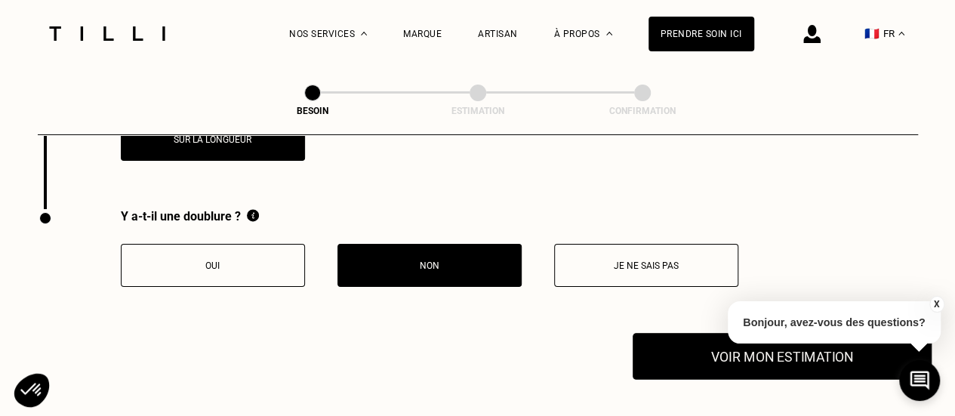  Describe the element at coordinates (429, 265) in the screenshot. I see `button: Non` at that location.